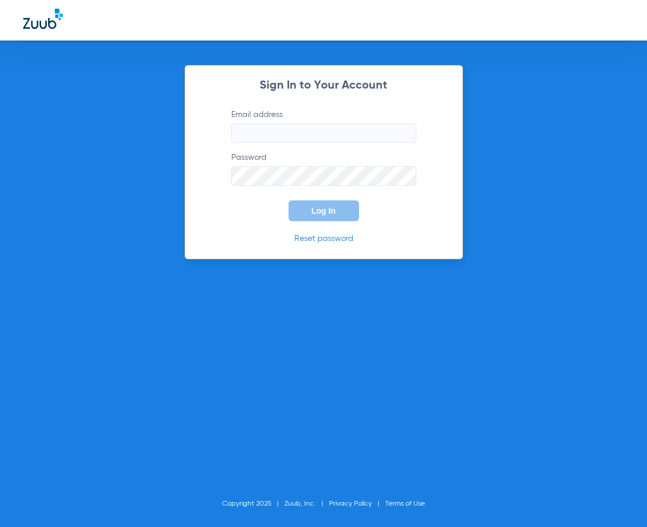  I want to click on a: Terms of Use, so click(405, 503).